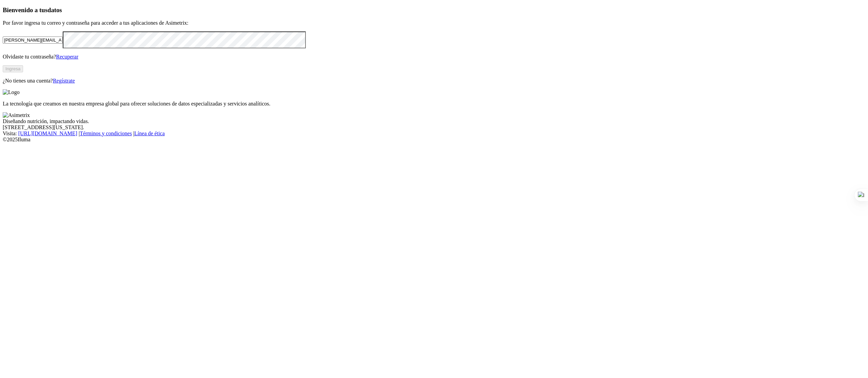 The image size is (868, 378). I want to click on div: © 2025 Iluma, so click(434, 140).